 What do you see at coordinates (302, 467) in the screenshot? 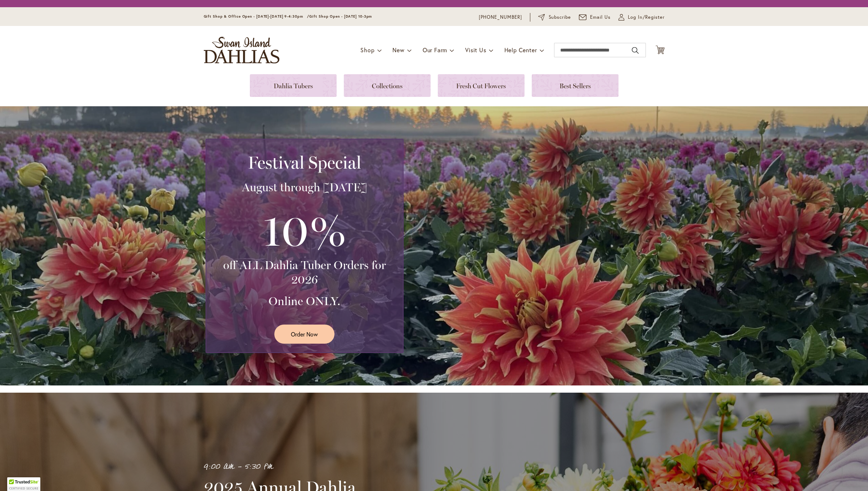
I see `p: 9:00 AM - 5:30 PM` at bounding box center [302, 467].